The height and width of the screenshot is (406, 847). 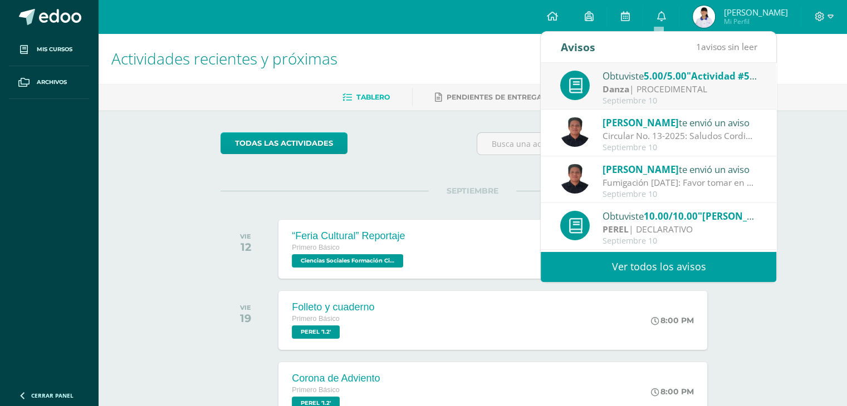 I want to click on strong: Danza, so click(x=616, y=89).